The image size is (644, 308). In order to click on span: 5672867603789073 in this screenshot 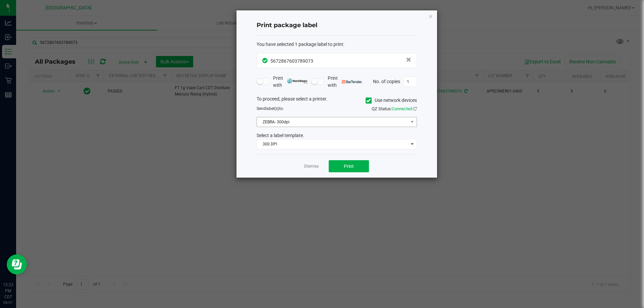, I will do `click(292, 61)`.